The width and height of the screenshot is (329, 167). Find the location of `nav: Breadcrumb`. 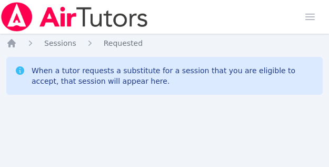

nav: Breadcrumb is located at coordinates (164, 43).